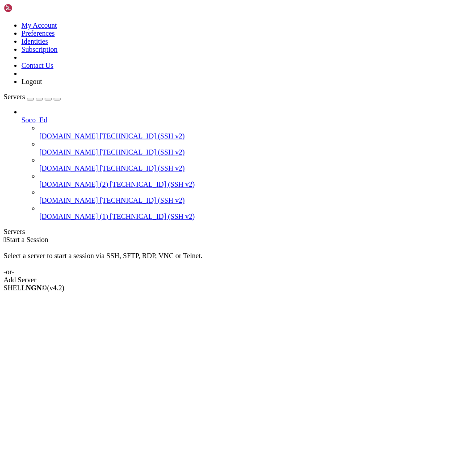  Describe the element at coordinates (35, 41) in the screenshot. I see `a: Identities` at that location.